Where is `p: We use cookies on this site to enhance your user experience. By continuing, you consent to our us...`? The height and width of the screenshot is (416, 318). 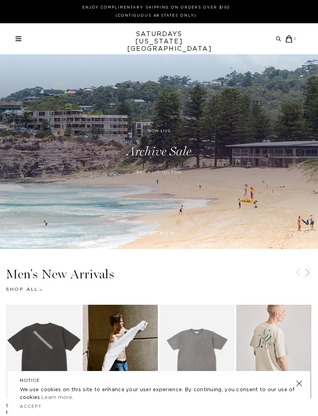
p: We use cookies on this site to enhance your user experience. By continuing, you consent to our us... is located at coordinates (159, 394).